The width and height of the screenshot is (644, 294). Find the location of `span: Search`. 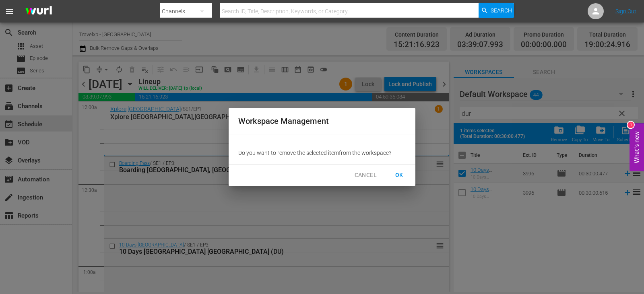

span: Search is located at coordinates (501, 11).